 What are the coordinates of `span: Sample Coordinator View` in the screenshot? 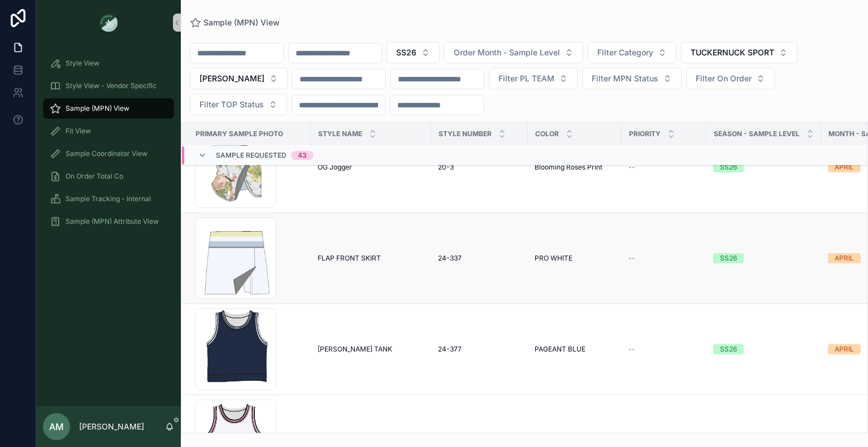 It's located at (106, 154).